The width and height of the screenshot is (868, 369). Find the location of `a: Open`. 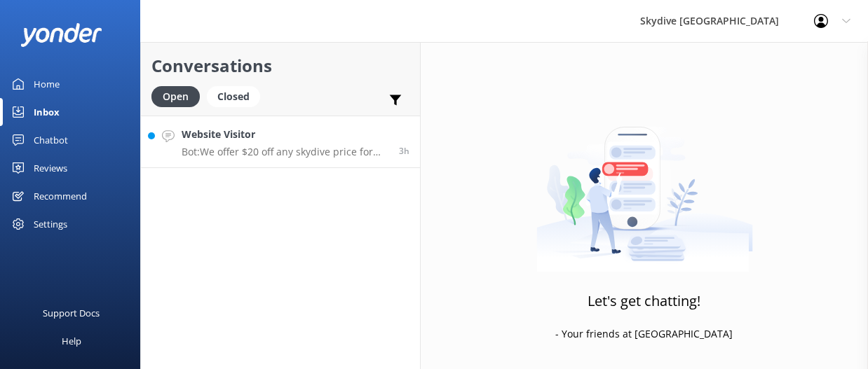

a: Open is located at coordinates (179, 96).